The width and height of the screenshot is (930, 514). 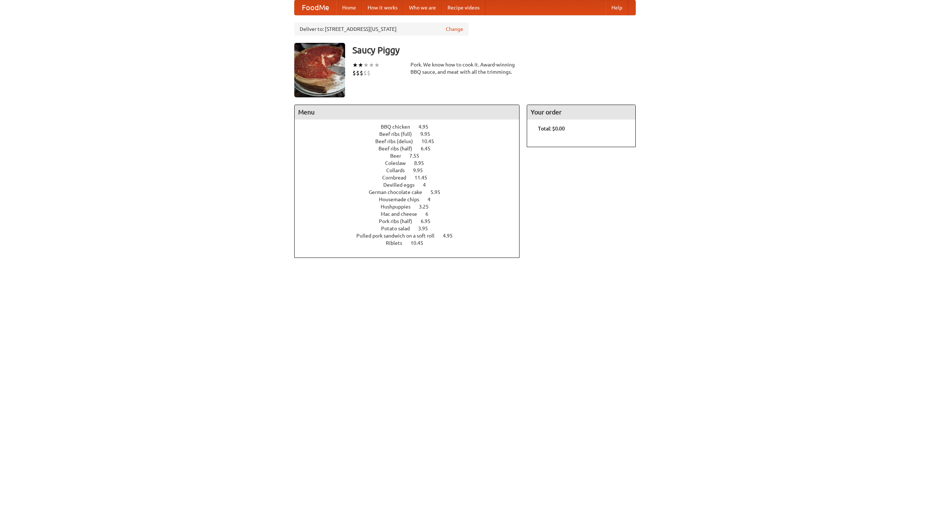 I want to click on b: Total: $0.00, so click(x=552, y=129).